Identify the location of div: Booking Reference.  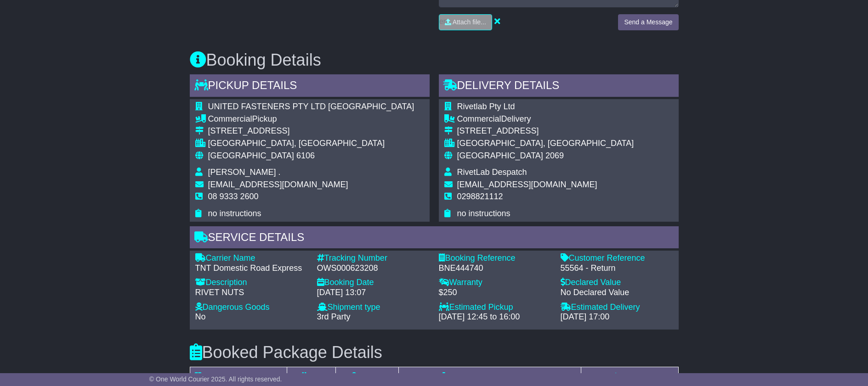
(495, 258).